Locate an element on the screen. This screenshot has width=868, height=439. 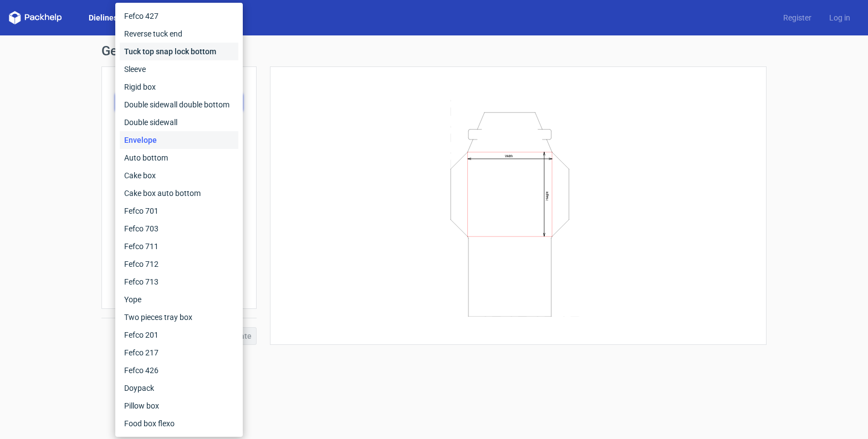
div: Fefco 712 is located at coordinates (179, 264).